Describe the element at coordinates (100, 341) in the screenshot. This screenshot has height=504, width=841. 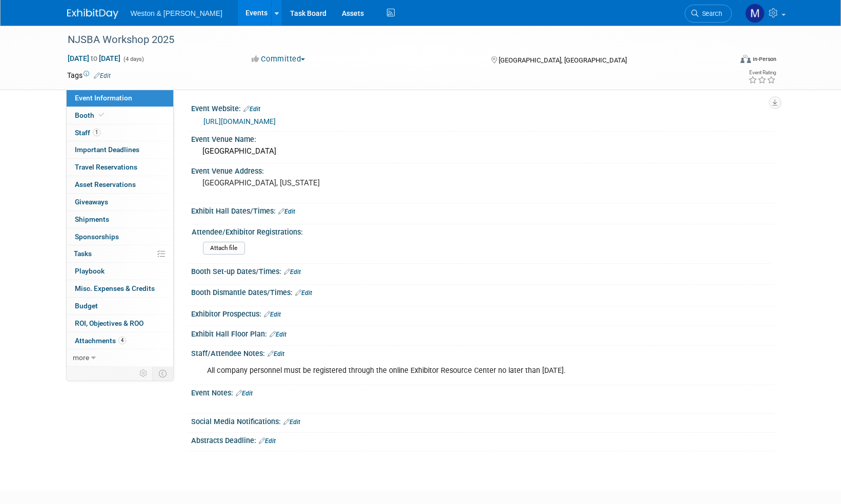
I see `span: Attachments` at that location.